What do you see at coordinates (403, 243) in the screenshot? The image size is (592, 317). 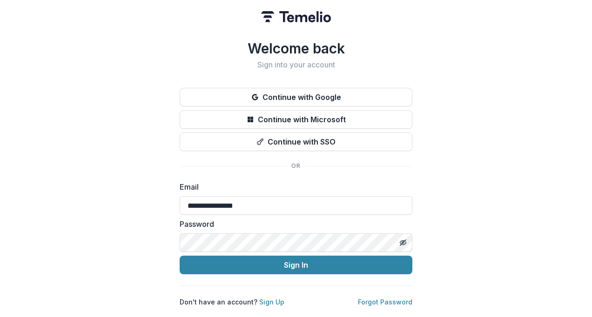 I see `button: Toggle password visibility` at bounding box center [403, 243].